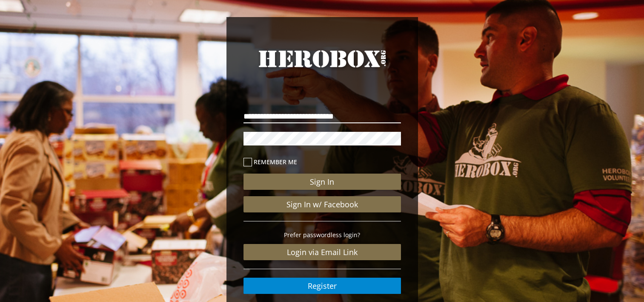  What do you see at coordinates (322, 66) in the screenshot?
I see `a: HeroBox` at bounding box center [322, 66].